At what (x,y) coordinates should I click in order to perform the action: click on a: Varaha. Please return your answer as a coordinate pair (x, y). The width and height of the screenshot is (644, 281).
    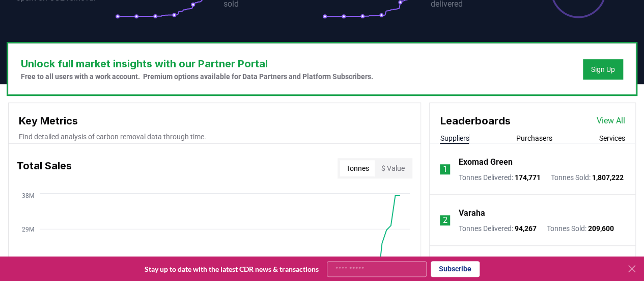
    Looking at the image, I should click on (471, 213).